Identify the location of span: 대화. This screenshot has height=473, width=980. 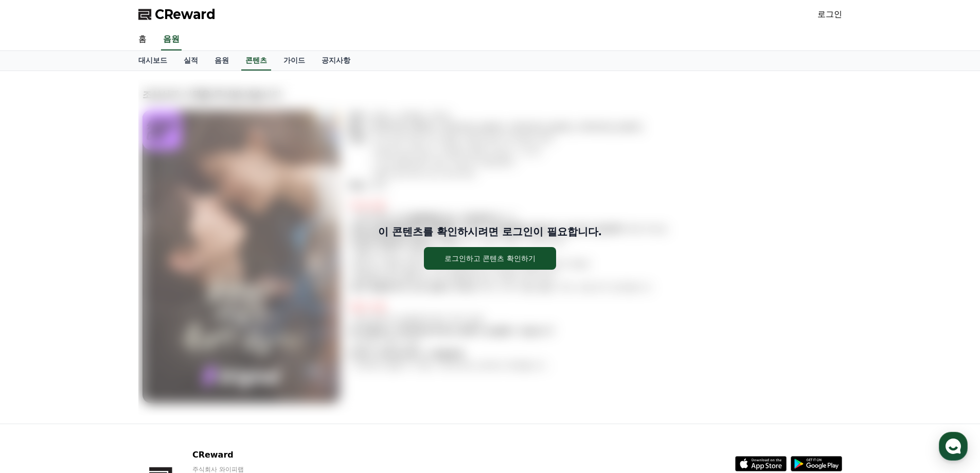
(101, 346).